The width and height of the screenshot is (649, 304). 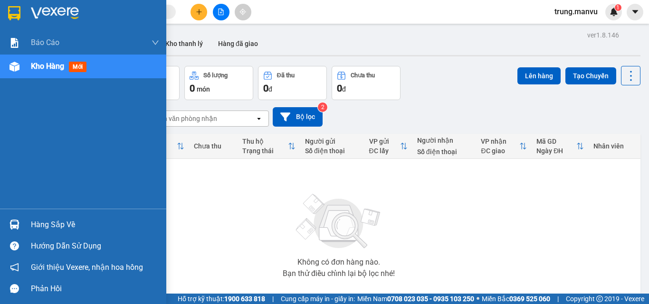 I want to click on span: file-add, so click(x=221, y=12).